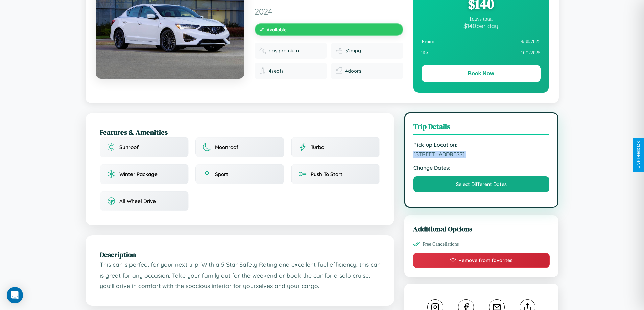  I want to click on h3: Additional Options, so click(481, 229).